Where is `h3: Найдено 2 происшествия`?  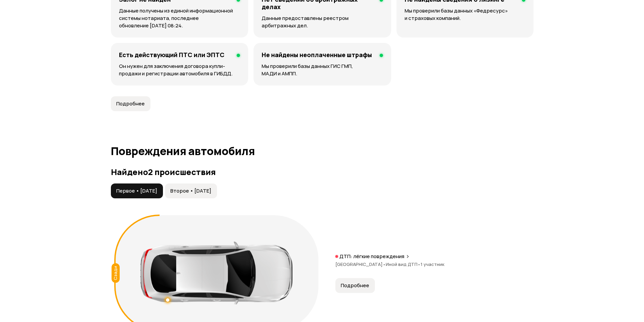 h3: Найдено 2 происшествия is located at coordinates (322, 172).